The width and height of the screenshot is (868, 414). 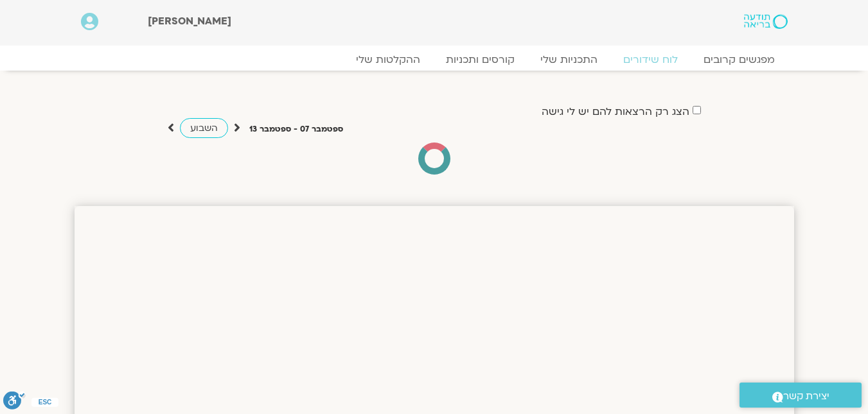 I want to click on a: קורסים ותכניות, so click(x=479, y=60).